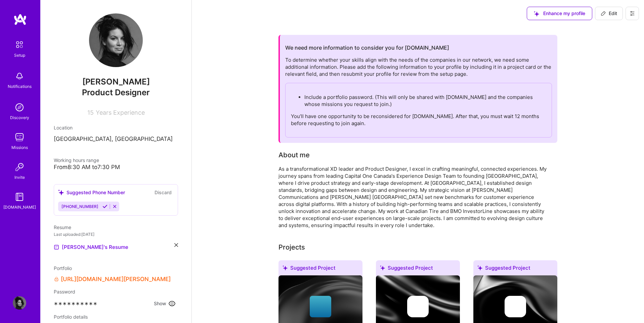 The width and height of the screenshot is (644, 323). What do you see at coordinates (63, 268) in the screenshot?
I see `span: Portfolio` at bounding box center [63, 268].